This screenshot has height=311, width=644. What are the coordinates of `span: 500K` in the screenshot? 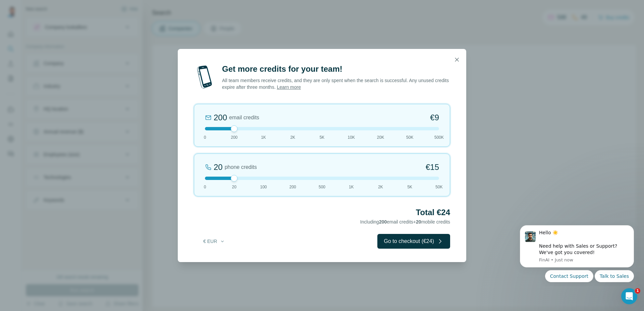 It's located at (439, 137).